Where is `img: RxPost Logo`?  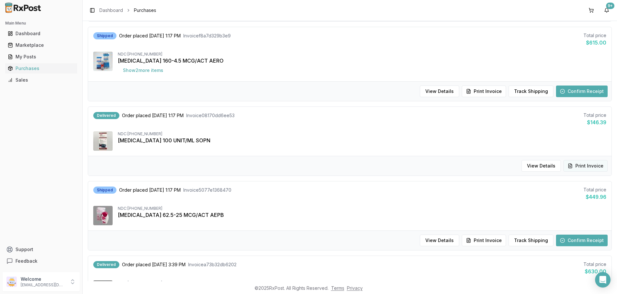 img: RxPost Logo is located at coordinates (23, 8).